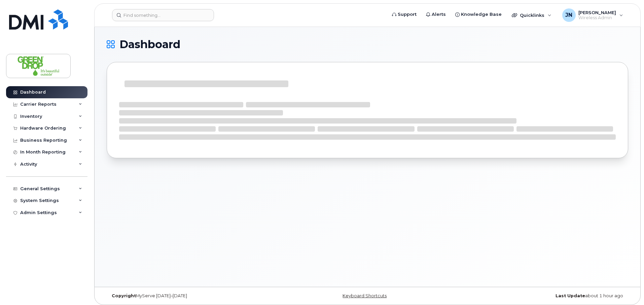  Describe the element at coordinates (364, 296) in the screenshot. I see `a: Keyboard Shortcuts` at that location.